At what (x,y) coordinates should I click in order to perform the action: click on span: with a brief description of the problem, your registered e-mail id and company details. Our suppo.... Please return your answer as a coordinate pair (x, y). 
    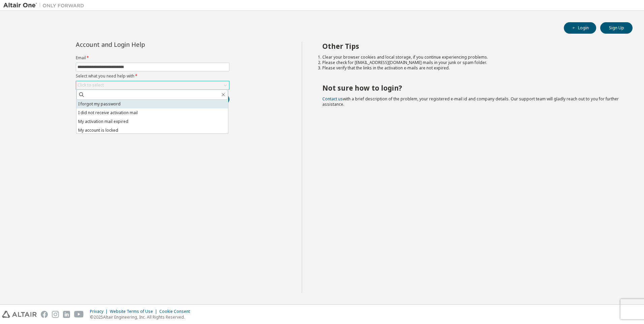
    Looking at the image, I should click on (471, 101).